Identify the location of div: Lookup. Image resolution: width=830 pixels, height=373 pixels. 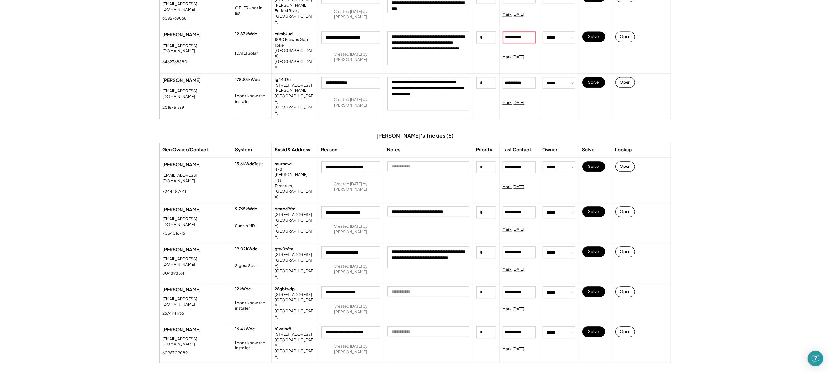
(623, 150).